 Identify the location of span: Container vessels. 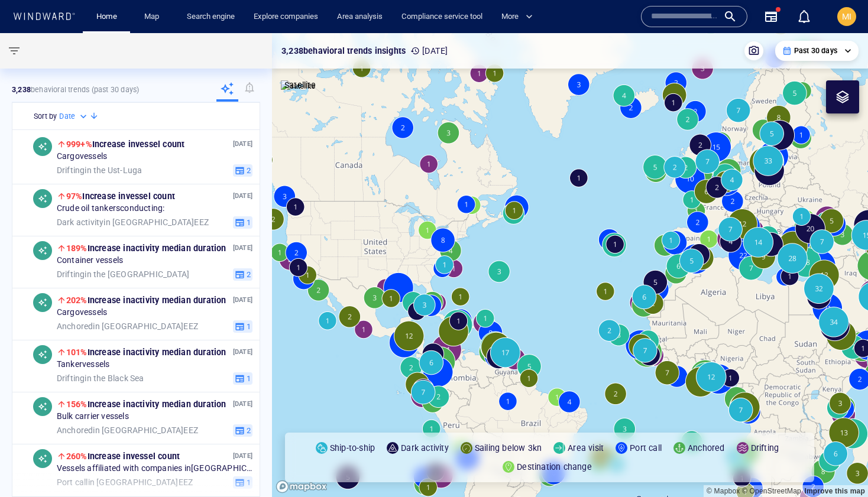
(90, 260).